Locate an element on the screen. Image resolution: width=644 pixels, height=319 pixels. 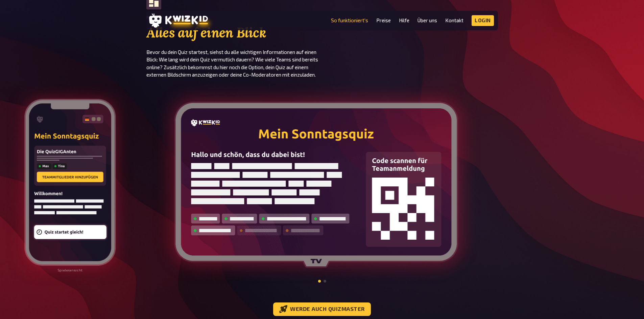
a: Werde auch Quizmaster is located at coordinates (322, 309).